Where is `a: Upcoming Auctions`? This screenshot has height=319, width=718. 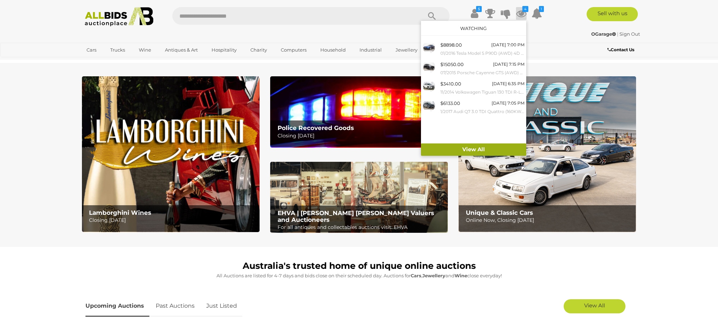
a: Upcoming Auctions is located at coordinates (117, 306).